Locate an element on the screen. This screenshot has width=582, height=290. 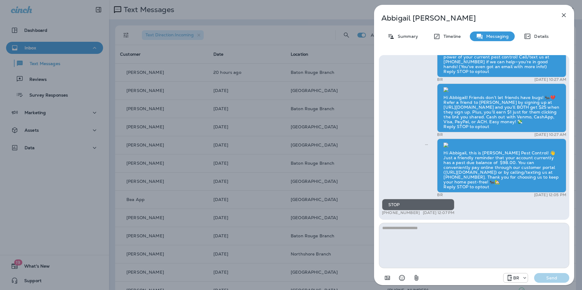
div: STOP is located at coordinates (418, 205).